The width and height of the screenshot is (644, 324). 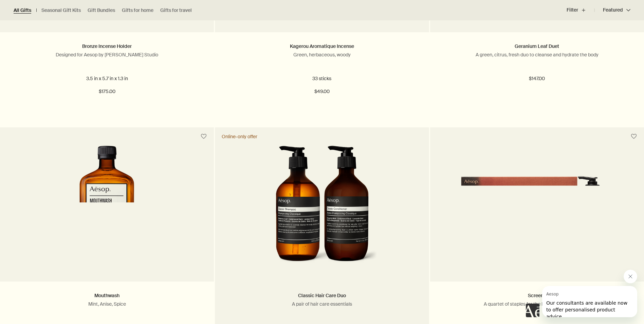 I want to click on button: Featured, so click(x=612, y=10).